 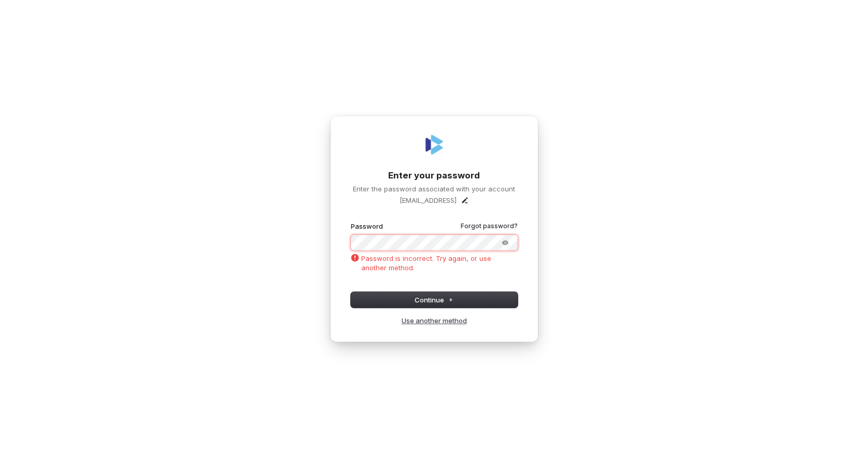 What do you see at coordinates (434, 188) in the screenshot?
I see `p: Enter the password associated with your account` at bounding box center [434, 188].